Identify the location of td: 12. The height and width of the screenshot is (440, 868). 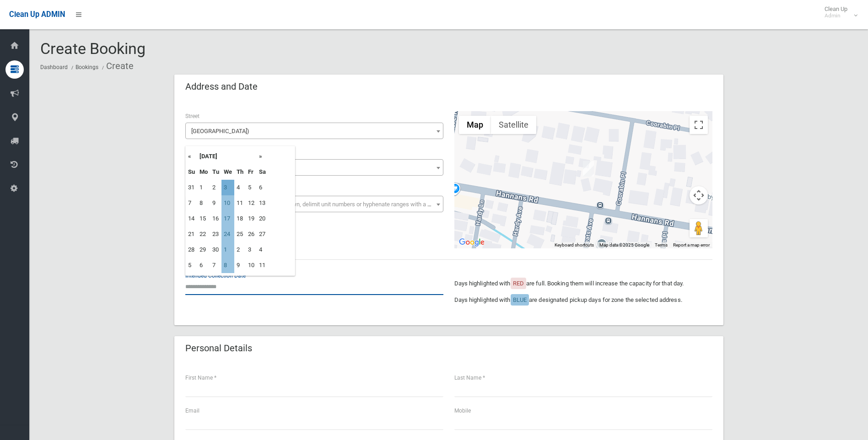
(251, 203).